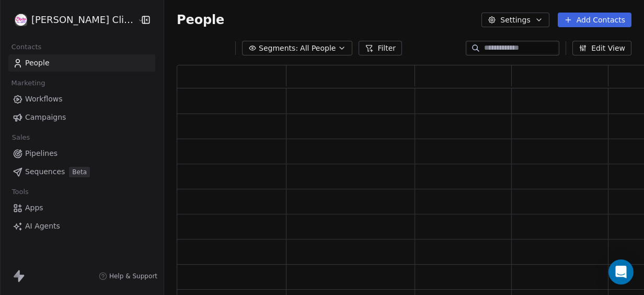  Describe the element at coordinates (45, 172) in the screenshot. I see `span: Sequences` at that location.